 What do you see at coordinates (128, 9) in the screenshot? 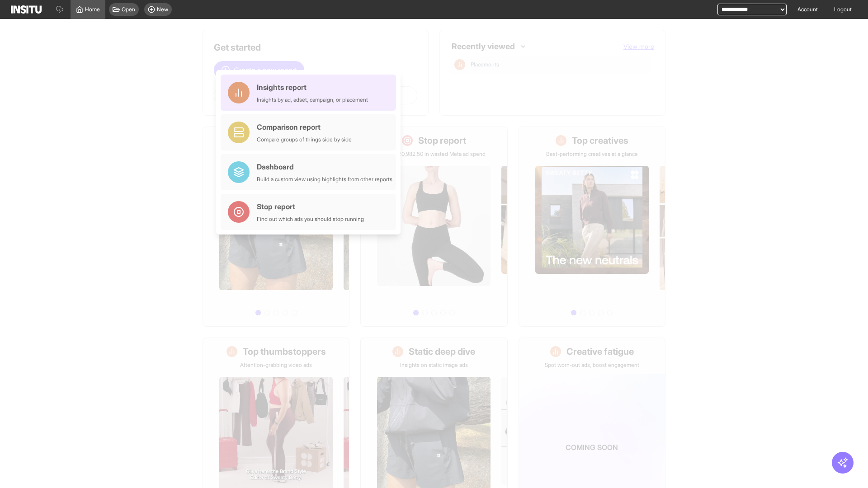
I see `span: Open` at bounding box center [128, 9].